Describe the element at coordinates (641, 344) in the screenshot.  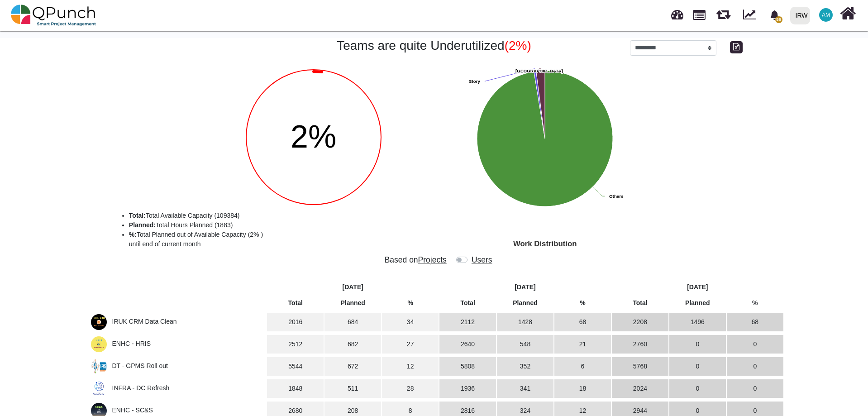
I see `td: 2760` at that location.